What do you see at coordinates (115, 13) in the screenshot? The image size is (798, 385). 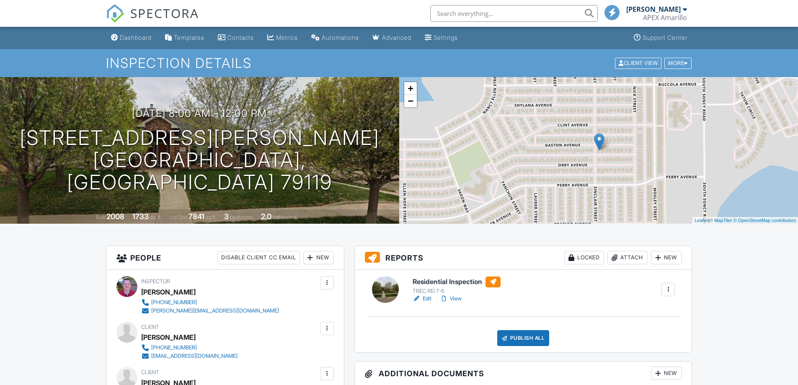 I see `img: The Best Home Inspection Software - Spectora` at bounding box center [115, 13].